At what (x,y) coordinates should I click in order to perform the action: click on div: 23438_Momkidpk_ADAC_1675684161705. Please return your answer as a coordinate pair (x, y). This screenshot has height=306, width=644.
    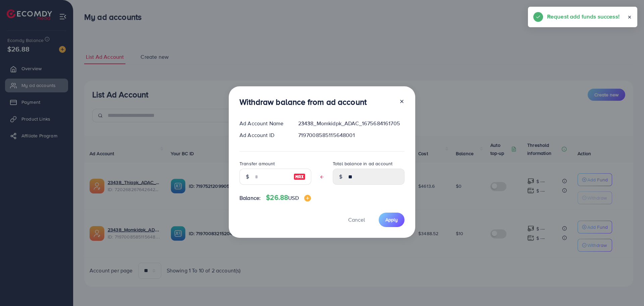
    Looking at the image, I should click on (351, 123).